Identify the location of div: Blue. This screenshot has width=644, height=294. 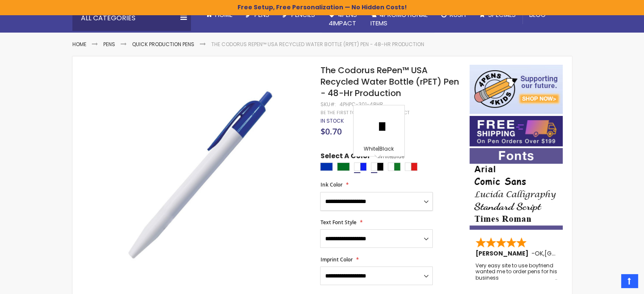
(326, 167).